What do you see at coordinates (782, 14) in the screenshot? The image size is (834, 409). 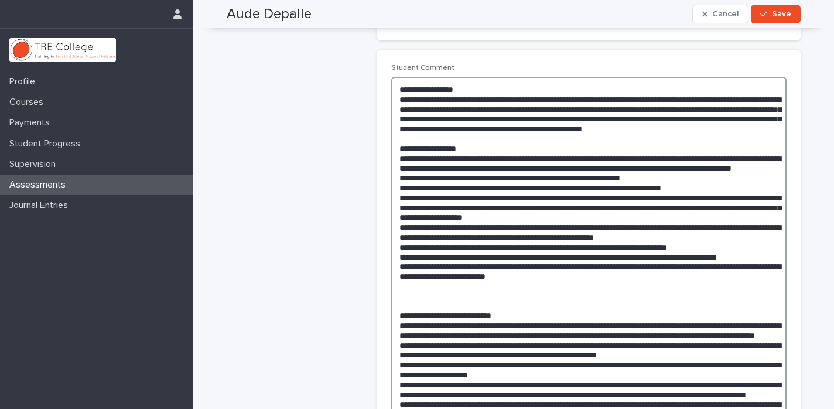 I see `span: Save` at bounding box center [782, 14].